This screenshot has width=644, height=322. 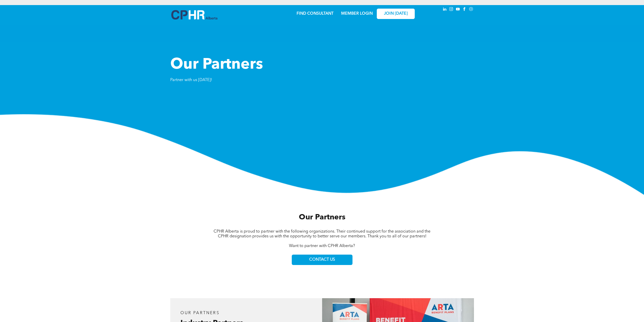 I want to click on a: MEMBER LOGIN, so click(x=357, y=14).